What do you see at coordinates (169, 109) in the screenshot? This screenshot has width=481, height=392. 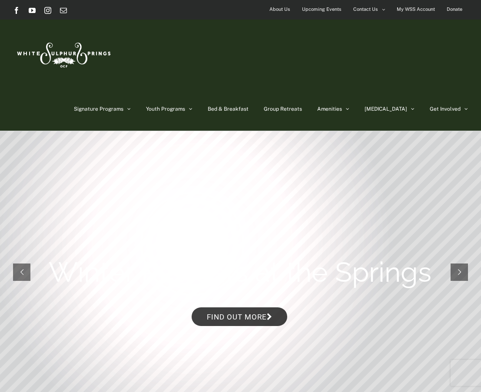 I see `a: Youth Programs` at bounding box center [169, 109].